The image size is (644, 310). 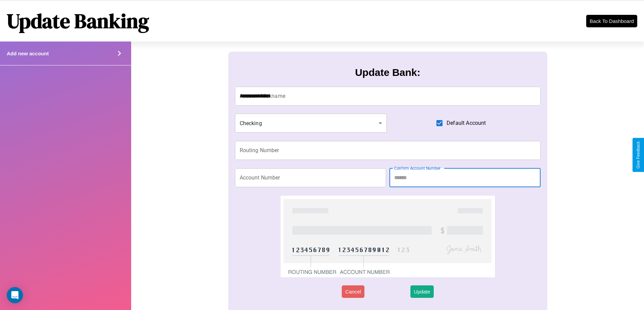 I want to click on div: Checking, so click(x=311, y=123).